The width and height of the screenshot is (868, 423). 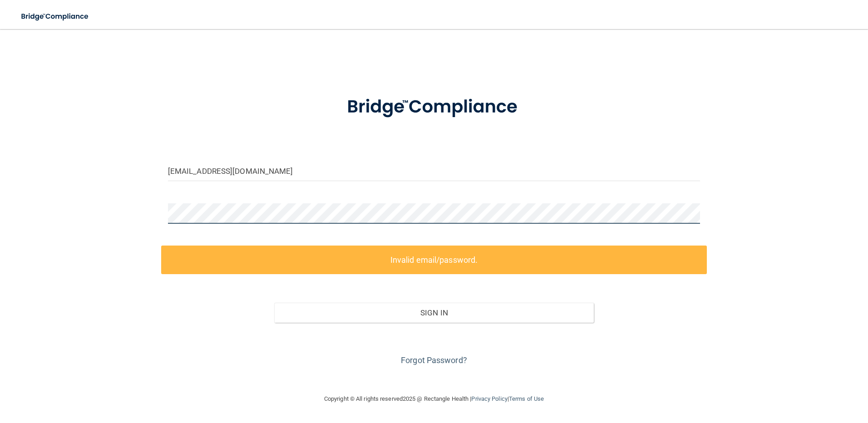 What do you see at coordinates (434, 171) in the screenshot?
I see `input: Email` at bounding box center [434, 171].